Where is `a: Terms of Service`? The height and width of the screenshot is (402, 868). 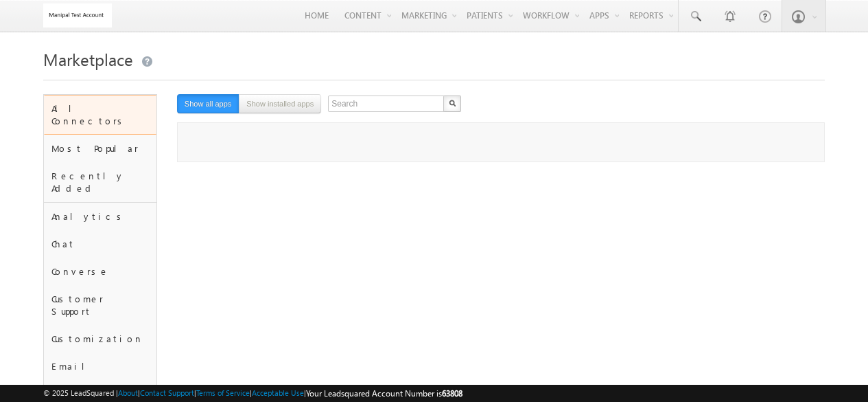 a: Terms of Service is located at coordinates (223, 392).